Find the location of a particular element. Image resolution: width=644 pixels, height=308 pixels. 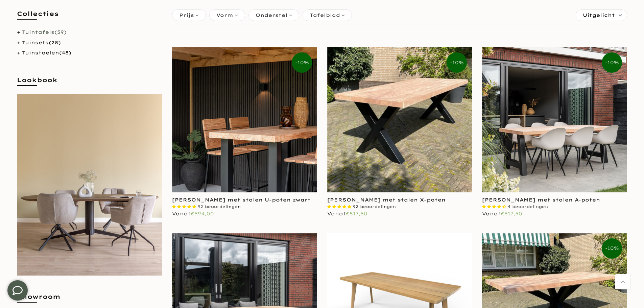

a: Tuinstoelen(48) is located at coordinates (47, 53).